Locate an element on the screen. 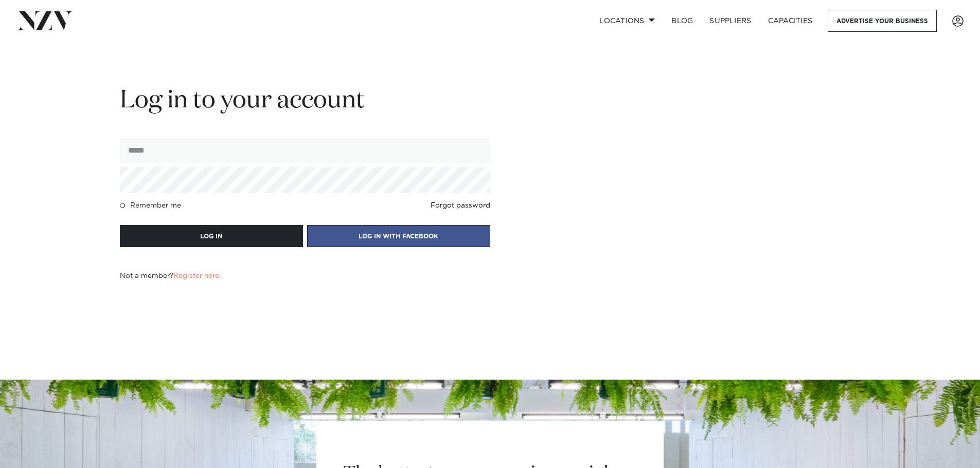 The height and width of the screenshot is (468, 980). button: LOG IN WITH FACEBOOK is located at coordinates (399, 236).